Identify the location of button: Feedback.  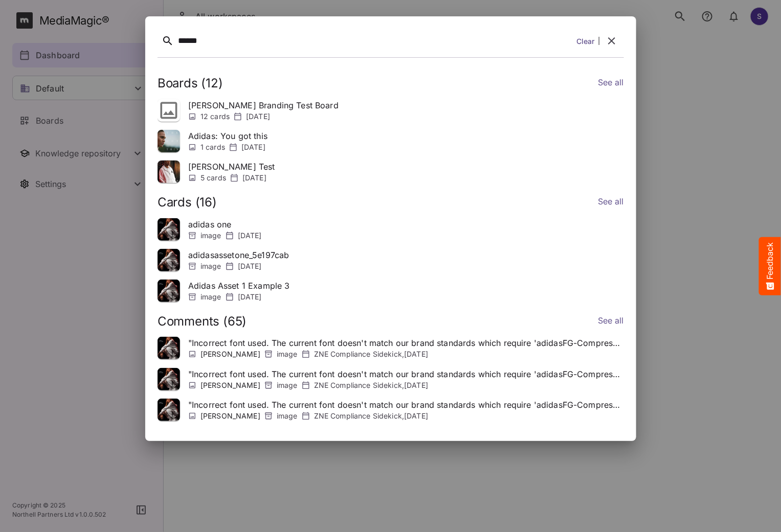
(770, 266).